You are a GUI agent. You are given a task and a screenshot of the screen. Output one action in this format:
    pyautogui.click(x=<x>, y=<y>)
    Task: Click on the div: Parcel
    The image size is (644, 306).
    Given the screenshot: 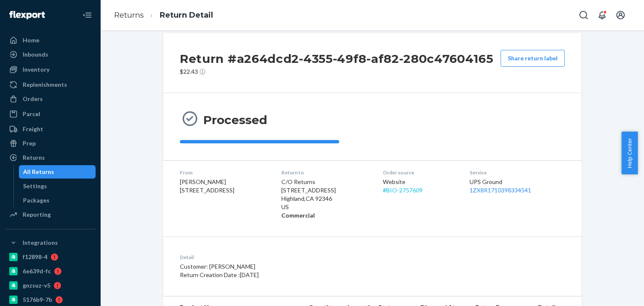 What is the action you would take?
    pyautogui.click(x=32, y=114)
    